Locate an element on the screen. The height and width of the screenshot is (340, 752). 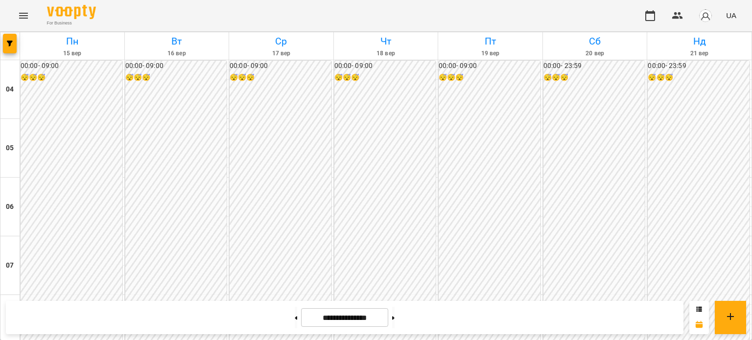
button: Menu is located at coordinates (24, 16).